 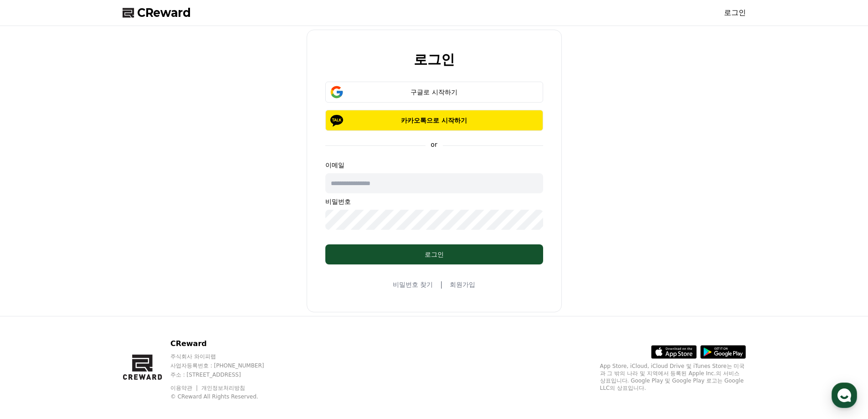 I want to click on span: 대화, so click(x=88, y=307).